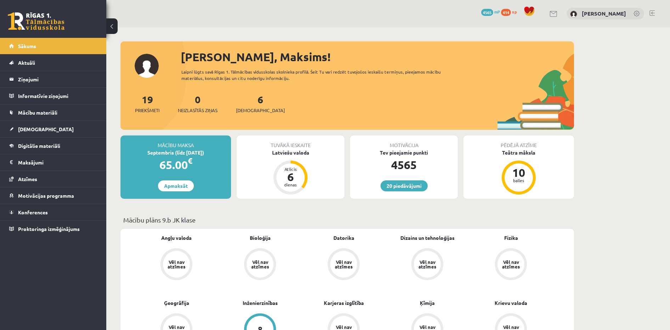 This screenshot has width=670, height=330. What do you see at coordinates (53, 63) in the screenshot?
I see `a: Aktuāli` at bounding box center [53, 63].